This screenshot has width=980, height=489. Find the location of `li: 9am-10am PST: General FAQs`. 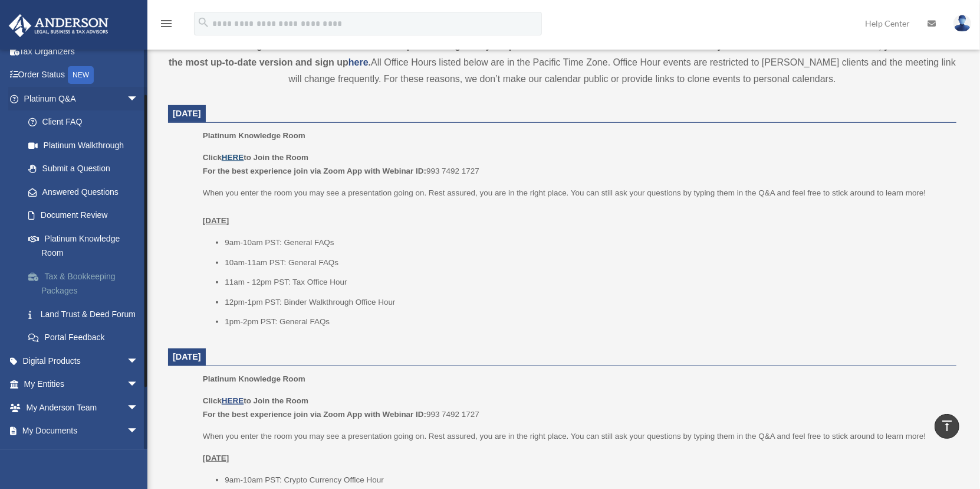

li: 9am-10am PST: General FAQs is located at coordinates (587, 242).